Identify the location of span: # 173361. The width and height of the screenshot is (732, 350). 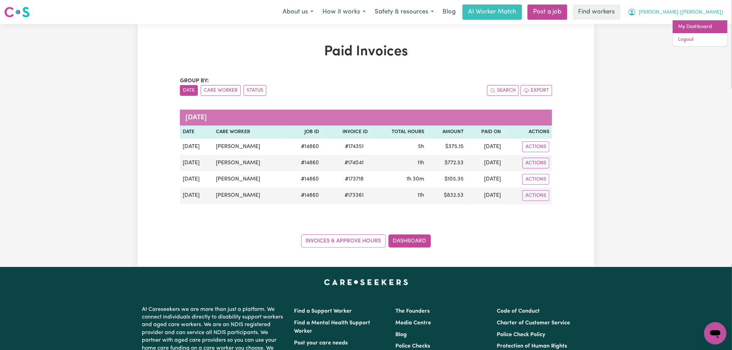
(354, 196).